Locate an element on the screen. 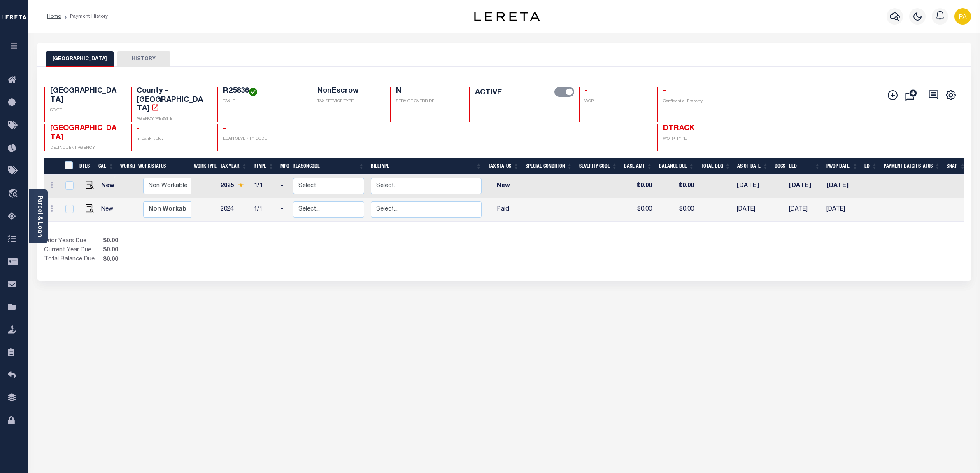 This screenshot has width=980, height=473. td: 2025 is located at coordinates (234, 186).